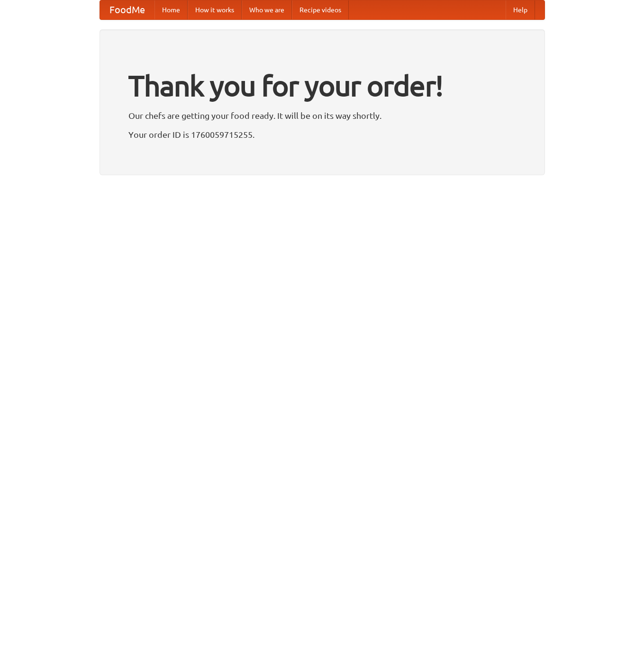  I want to click on a: Recipe videos, so click(320, 10).